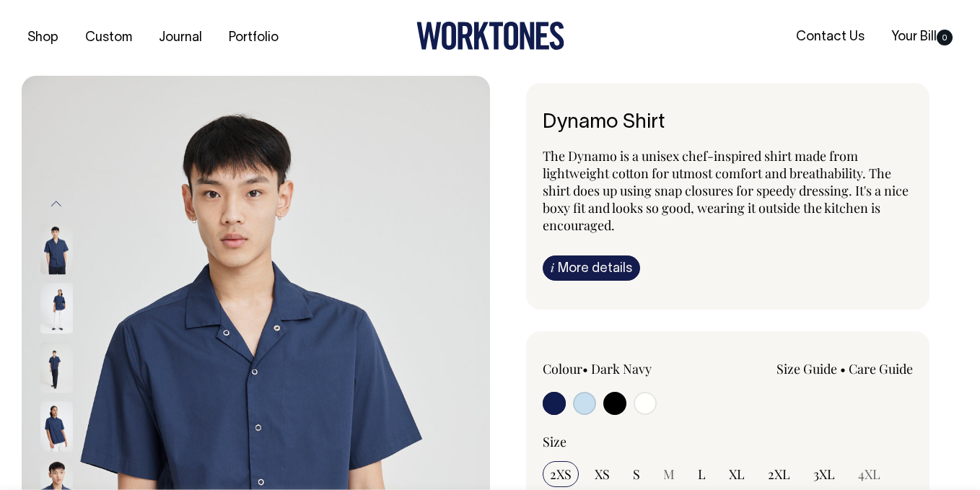  Describe the element at coordinates (56, 203) in the screenshot. I see `button: Previous` at that location.